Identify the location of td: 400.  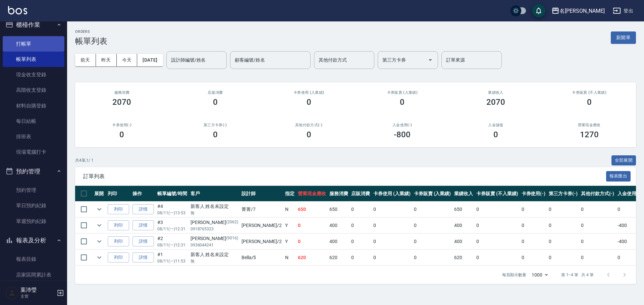
(463, 226).